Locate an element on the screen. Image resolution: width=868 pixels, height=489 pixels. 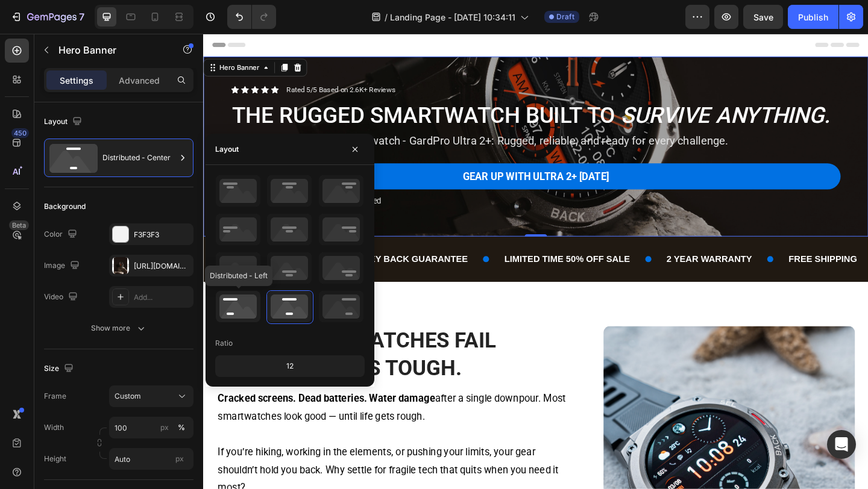
div: LIMITED TIME 50% OFF SALE is located at coordinates (396, 245).